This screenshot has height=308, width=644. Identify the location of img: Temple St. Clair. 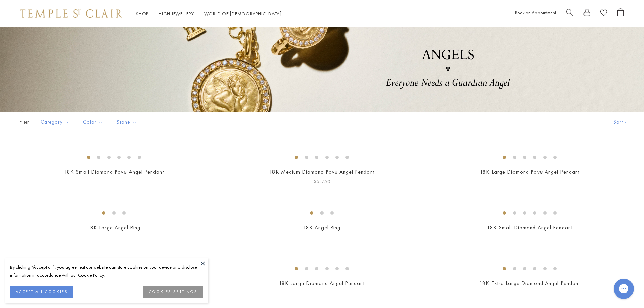
(71, 14).